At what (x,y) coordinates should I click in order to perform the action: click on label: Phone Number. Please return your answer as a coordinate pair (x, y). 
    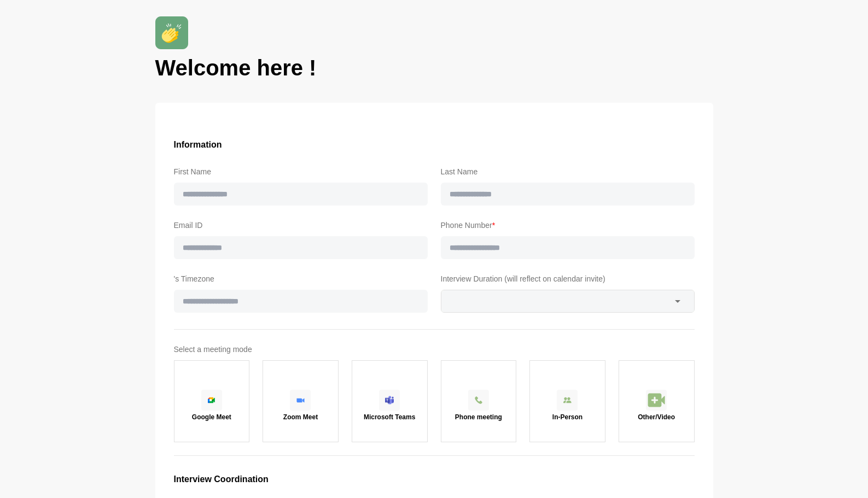
    Looking at the image, I should click on (567, 225).